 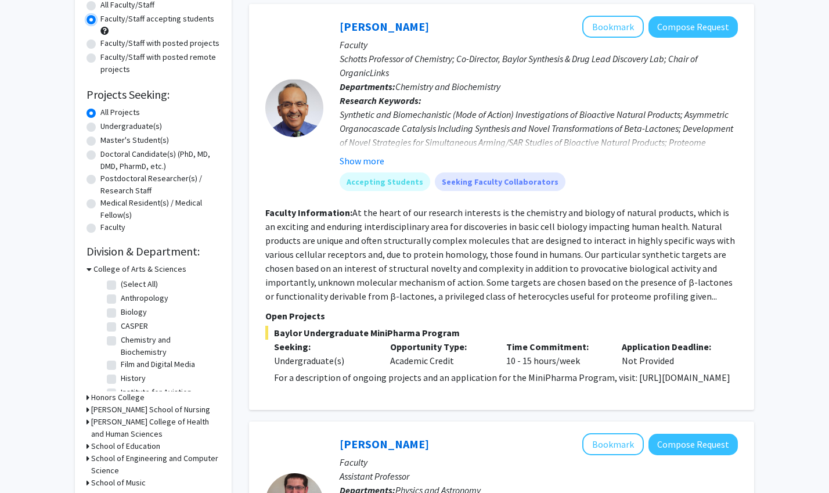 I want to click on p: Time Commitment:, so click(x=555, y=347).